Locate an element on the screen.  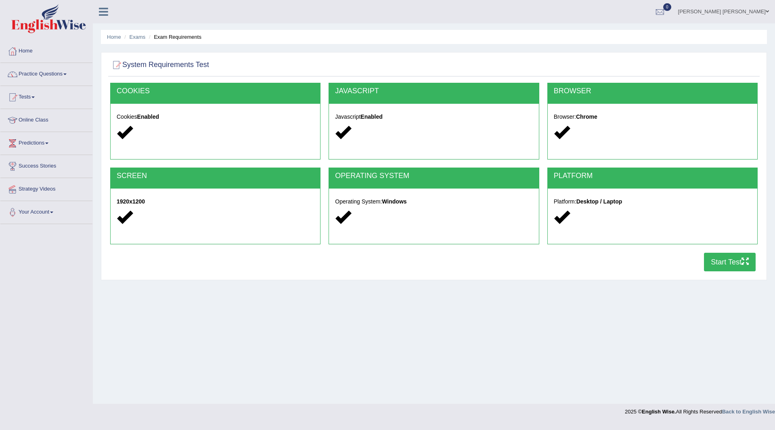
a: Tests is located at coordinates (46, 96).